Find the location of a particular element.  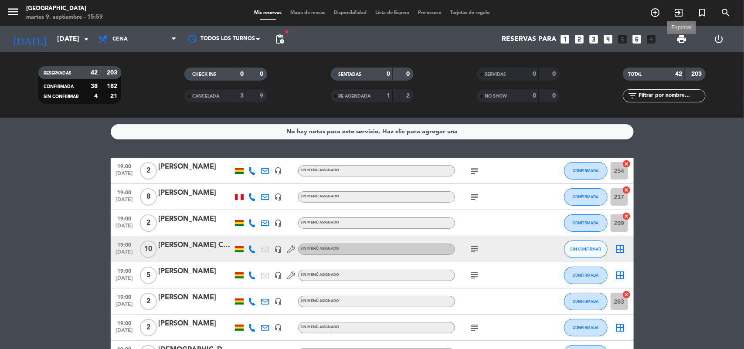

strong: 9 is located at coordinates (263, 96).